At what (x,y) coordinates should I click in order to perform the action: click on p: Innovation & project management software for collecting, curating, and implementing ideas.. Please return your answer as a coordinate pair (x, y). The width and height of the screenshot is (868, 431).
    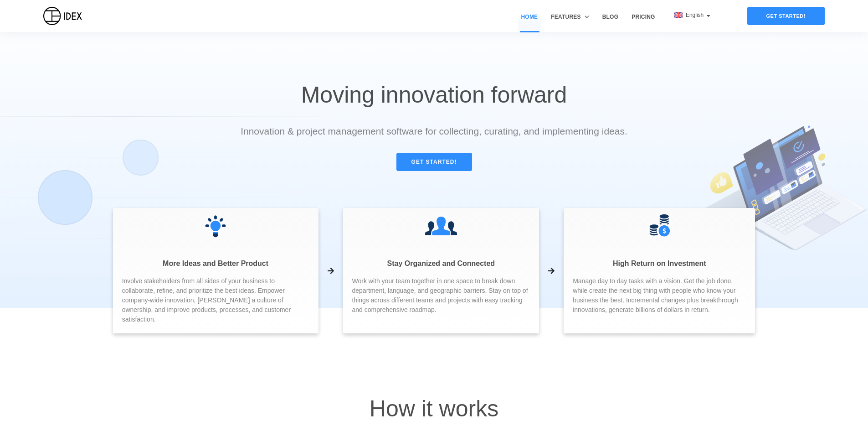
    Looking at the image, I should click on (434, 131).